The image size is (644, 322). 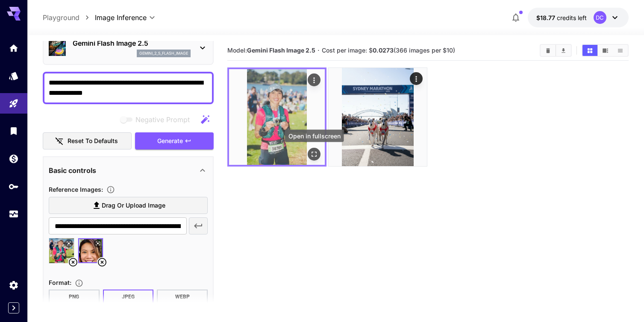 What do you see at coordinates (128, 170) in the screenshot?
I see `div: Basic controls` at bounding box center [128, 170].